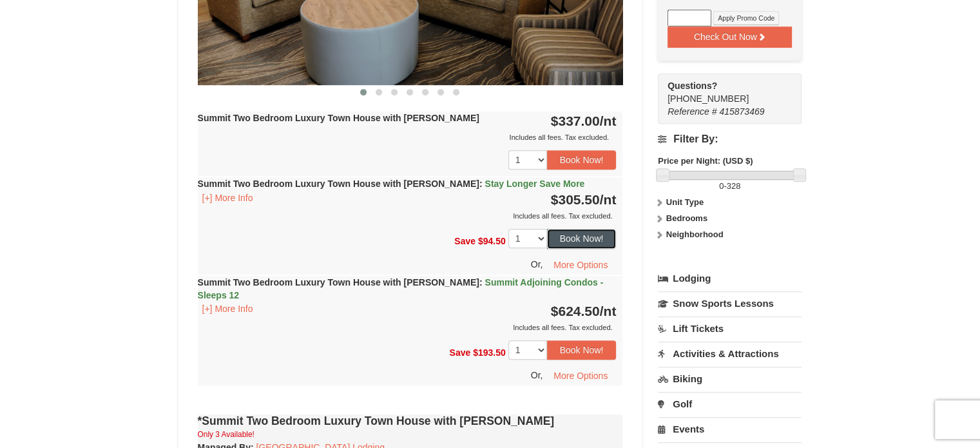  Describe the element at coordinates (694, 234) in the screenshot. I see `strong: Neighborhood` at that location.